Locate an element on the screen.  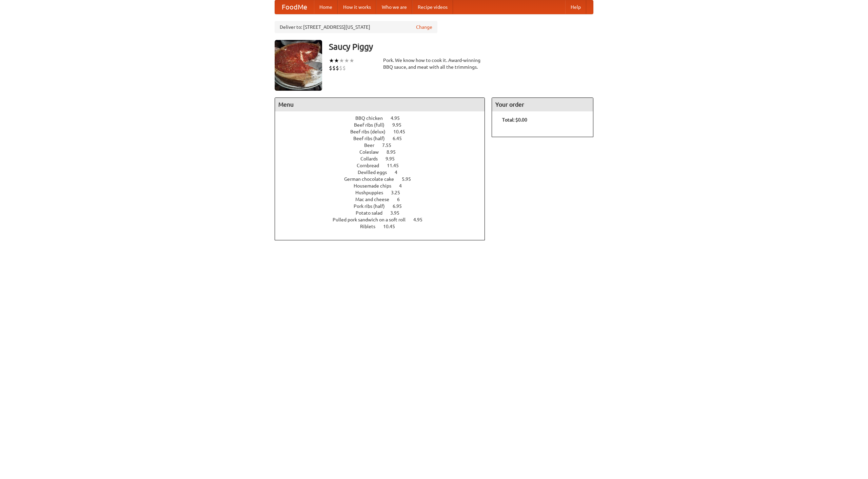
a: FoodMe is located at coordinates (294, 7).